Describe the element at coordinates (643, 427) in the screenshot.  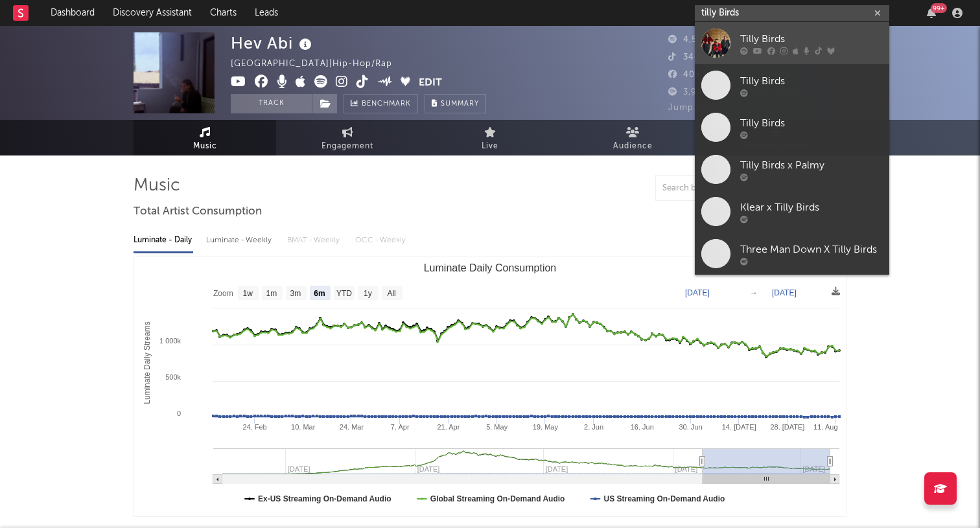
I see `text: 16. Jun` at that location.